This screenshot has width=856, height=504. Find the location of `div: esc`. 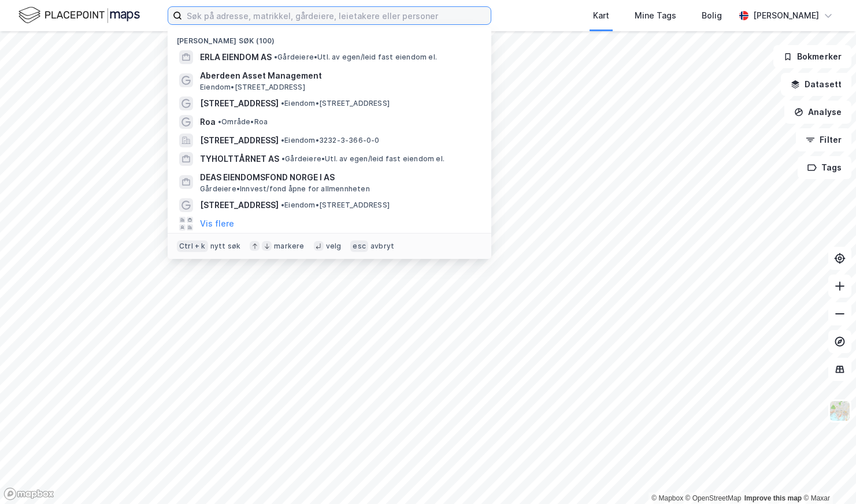

div: esc is located at coordinates (359, 246).